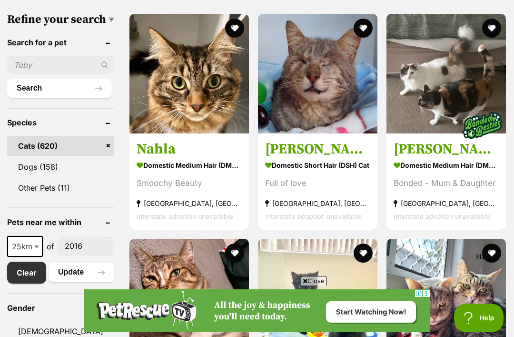 The height and width of the screenshot is (337, 514). I want to click on header: Pets near me within, so click(60, 222).